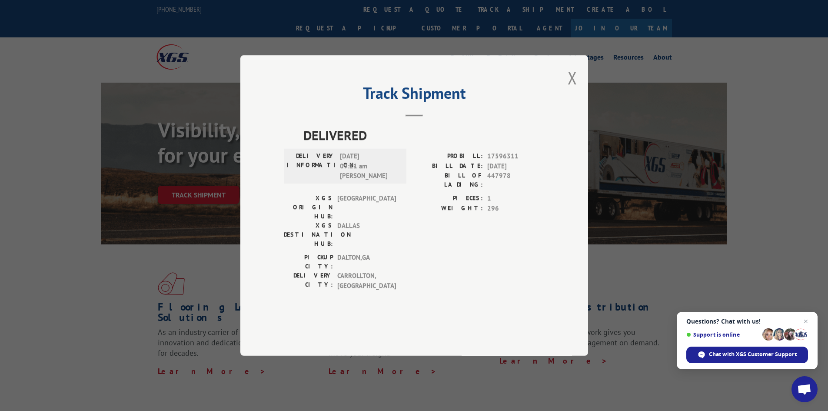 This screenshot has width=828, height=411. What do you see at coordinates (308, 234) in the screenshot?
I see `label: XGS DESTINATION HUB:` at bounding box center [308, 234].